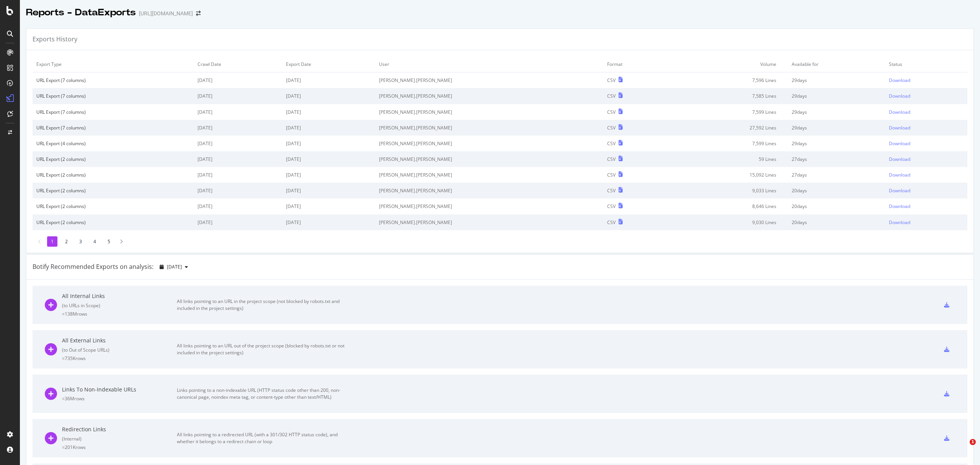  I want to click on div: ( to URLs in Scope ), so click(119, 305).